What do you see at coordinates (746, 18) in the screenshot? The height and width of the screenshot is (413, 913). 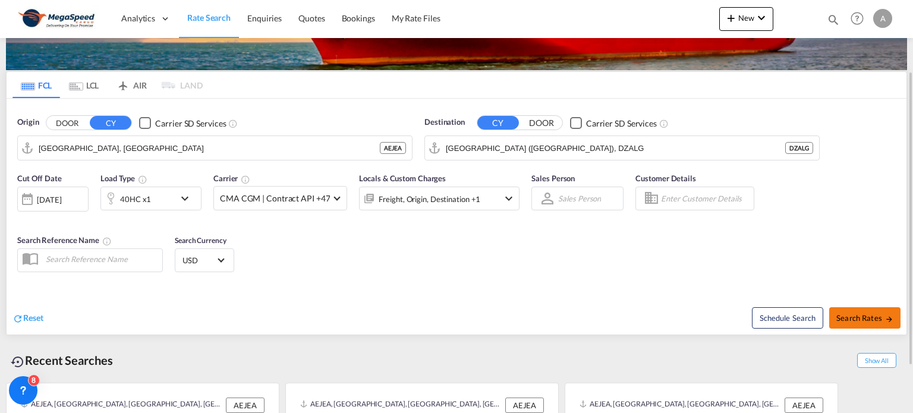 I see `span: New` at bounding box center [746, 18].